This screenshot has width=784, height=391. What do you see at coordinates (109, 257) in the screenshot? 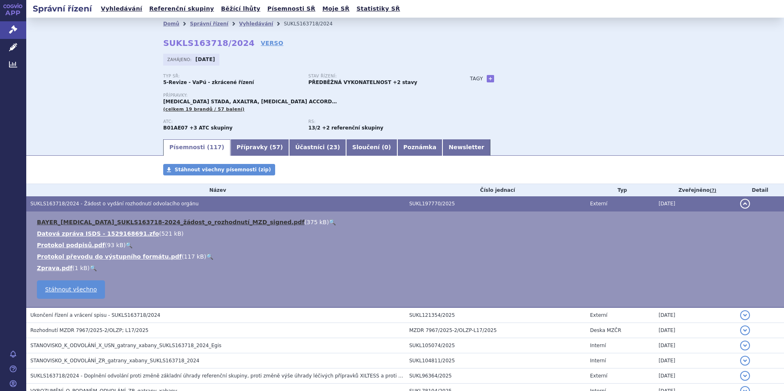
I see `a: Protokol převodu do výstupního formátu.pdf` at bounding box center [109, 257].